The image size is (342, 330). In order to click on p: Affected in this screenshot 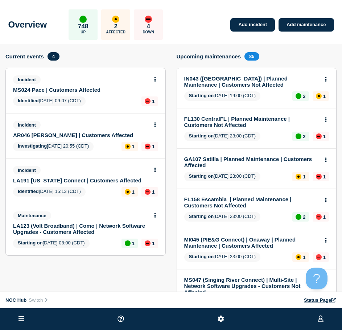, I will do `click(116, 32)`.